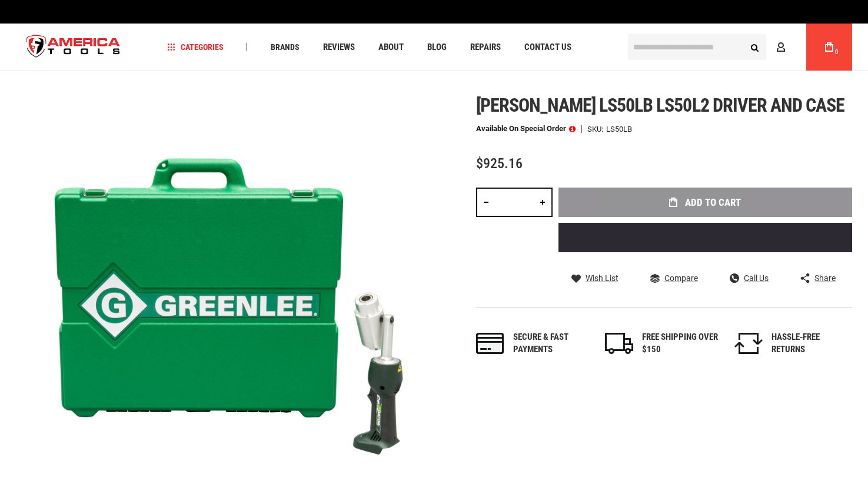 The height and width of the screenshot is (498, 868). I want to click on span: $925.16, so click(499, 164).